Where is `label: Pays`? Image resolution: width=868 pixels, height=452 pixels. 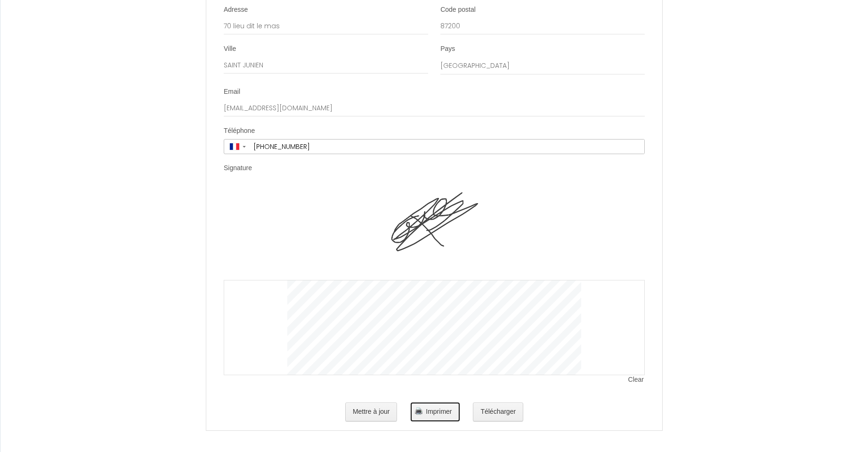 label: Pays is located at coordinates (448, 49).